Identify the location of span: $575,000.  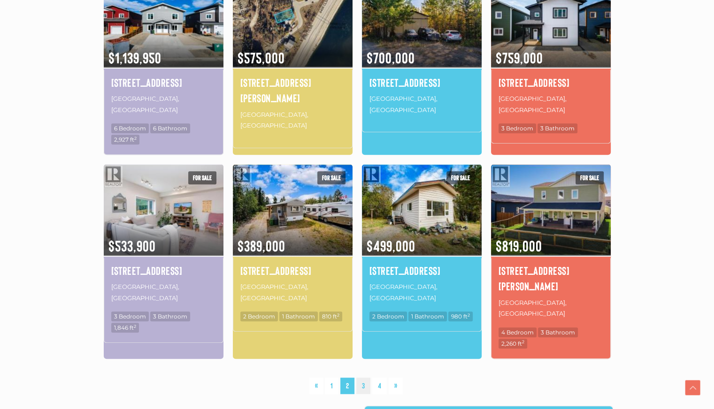
(293, 52).